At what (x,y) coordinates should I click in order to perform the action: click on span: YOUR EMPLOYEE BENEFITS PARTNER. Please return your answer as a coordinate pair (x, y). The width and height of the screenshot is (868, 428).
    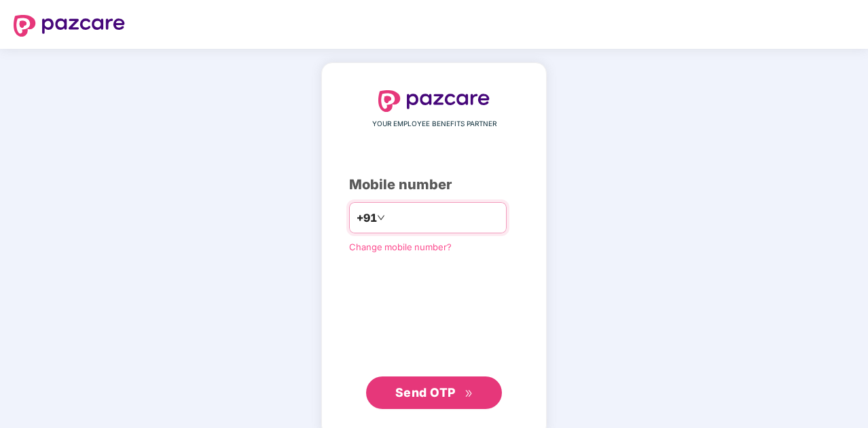
    Looking at the image, I should click on (434, 124).